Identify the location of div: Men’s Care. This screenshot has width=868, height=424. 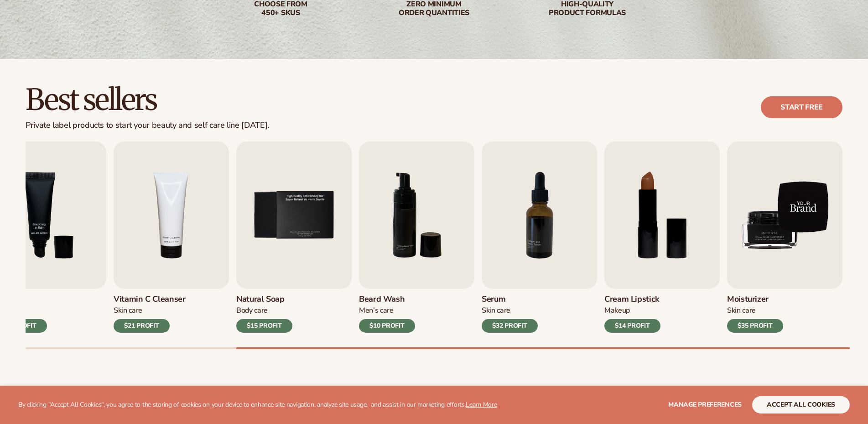
(387, 311).